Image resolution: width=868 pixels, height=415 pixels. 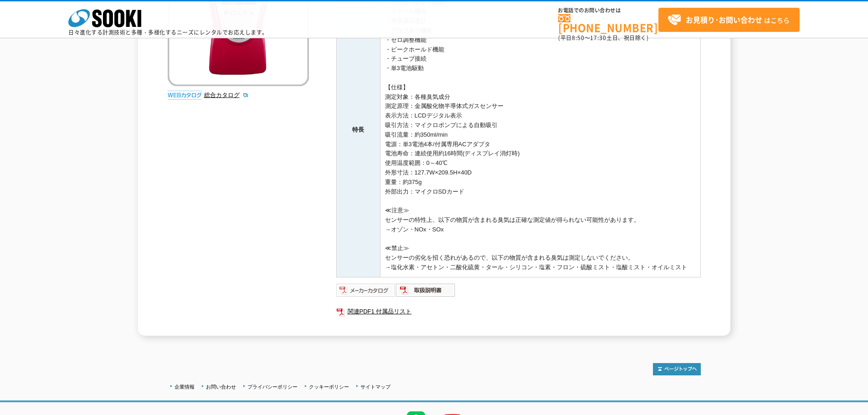 What do you see at coordinates (375, 386) in the screenshot?
I see `a: サイトマップ` at bounding box center [375, 386].